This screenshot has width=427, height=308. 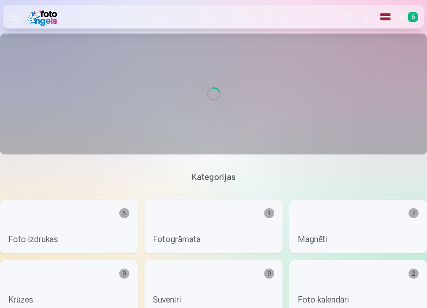 I want to click on div: 5, so click(x=124, y=213).